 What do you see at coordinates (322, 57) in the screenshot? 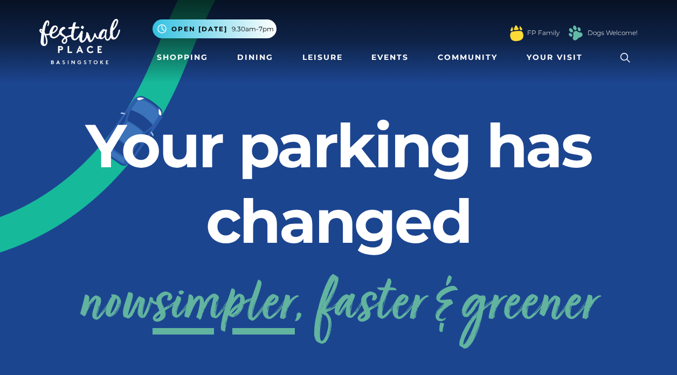
I see `a: Leisure` at bounding box center [322, 57].